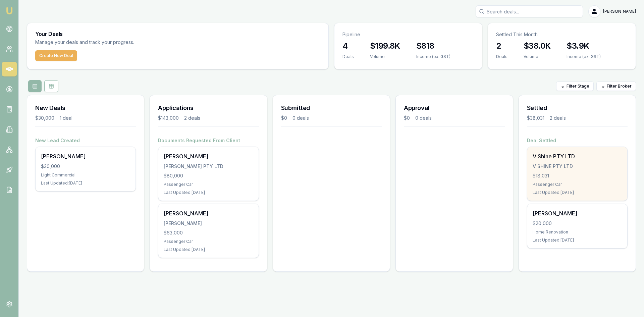  I want to click on input: Search deals, so click(529, 11).